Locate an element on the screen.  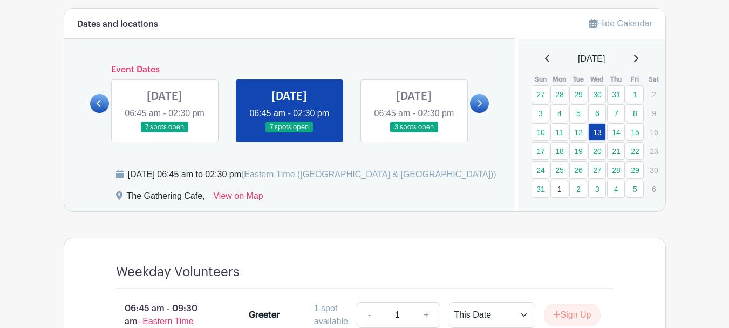
a: 25 is located at coordinates (559, 170).